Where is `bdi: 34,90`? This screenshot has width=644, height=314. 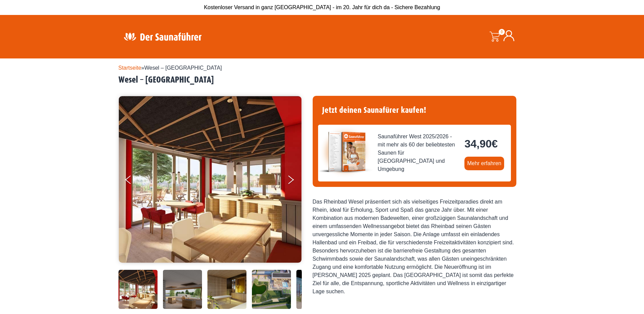
bdi: 34,90 is located at coordinates (481, 143).